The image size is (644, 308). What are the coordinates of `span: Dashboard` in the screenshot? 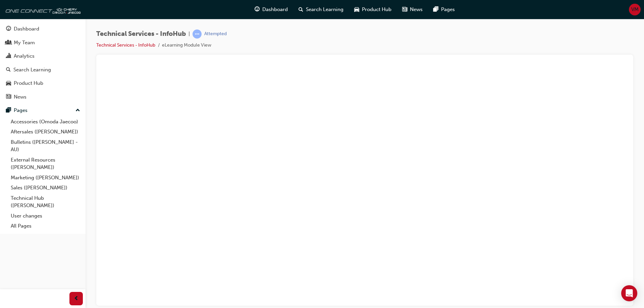 It's located at (275, 9).